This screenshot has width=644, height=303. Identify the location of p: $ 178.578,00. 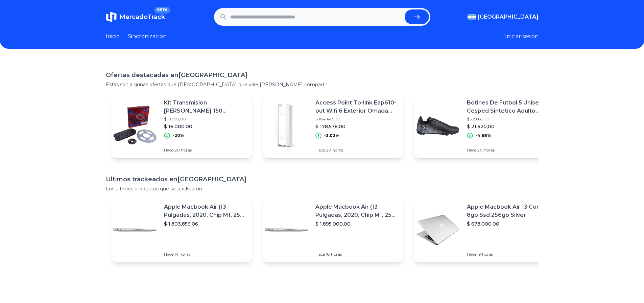
(357, 127).